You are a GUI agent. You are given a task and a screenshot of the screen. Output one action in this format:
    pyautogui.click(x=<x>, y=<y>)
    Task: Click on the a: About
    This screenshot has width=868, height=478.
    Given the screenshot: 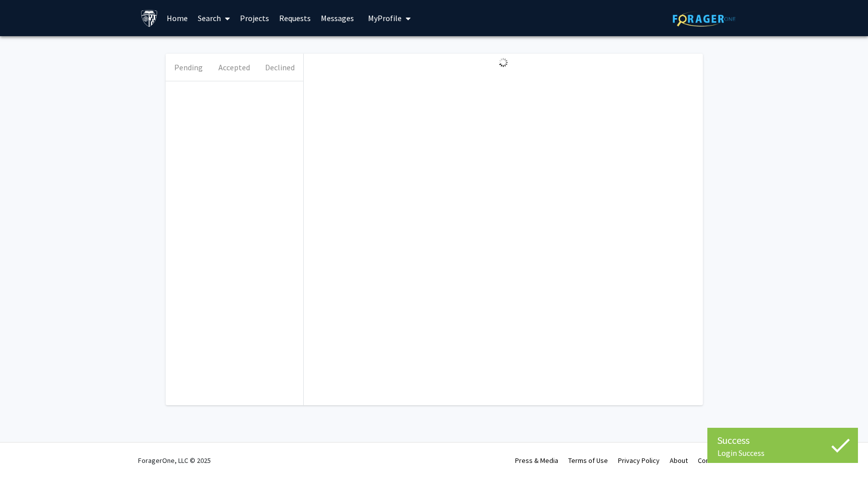 What is the action you would take?
    pyautogui.click(x=679, y=460)
    